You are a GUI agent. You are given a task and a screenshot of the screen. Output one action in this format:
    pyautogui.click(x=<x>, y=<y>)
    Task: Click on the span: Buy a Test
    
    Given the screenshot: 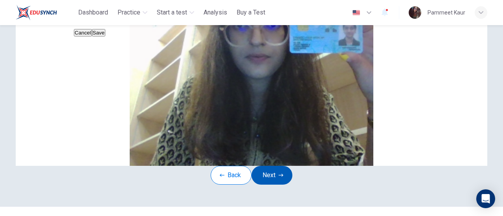 What is the action you would take?
    pyautogui.click(x=251, y=13)
    